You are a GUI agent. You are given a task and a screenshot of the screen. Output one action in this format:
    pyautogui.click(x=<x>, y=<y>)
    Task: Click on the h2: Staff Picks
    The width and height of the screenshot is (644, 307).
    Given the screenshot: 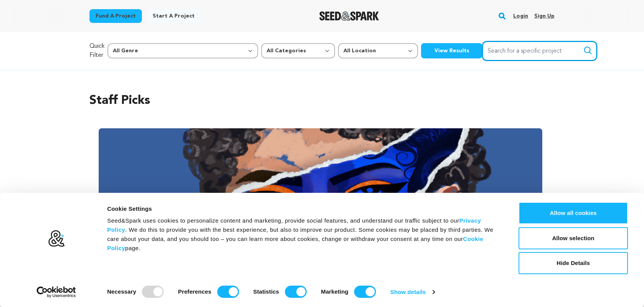 What is the action you would take?
    pyautogui.click(x=322, y=101)
    